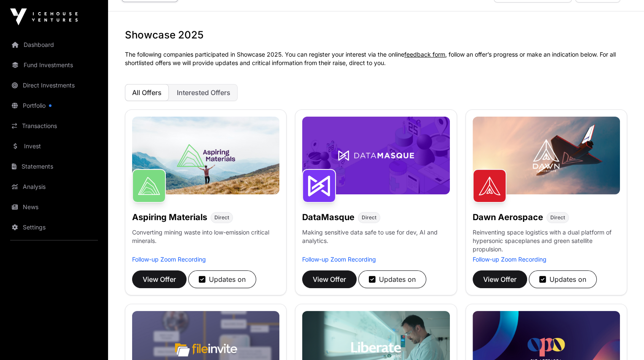  What do you see at coordinates (205, 242) in the screenshot?
I see `p: Converting mining waste into low-emission critical minerals.` at bounding box center [205, 242].